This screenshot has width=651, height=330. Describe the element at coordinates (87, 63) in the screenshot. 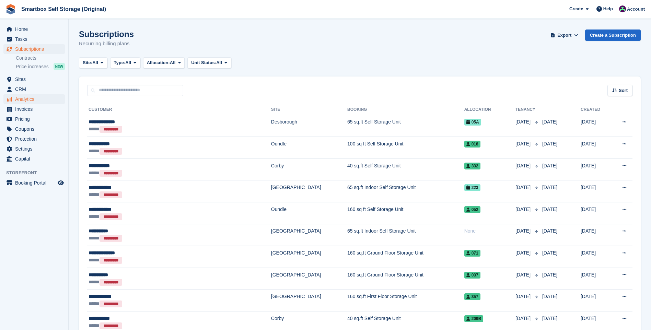

I see `span: Site:` at that location.